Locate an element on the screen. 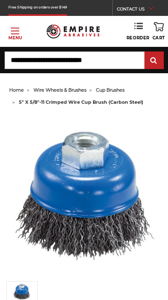  span: Toggle menu is located at coordinates (15, 31).